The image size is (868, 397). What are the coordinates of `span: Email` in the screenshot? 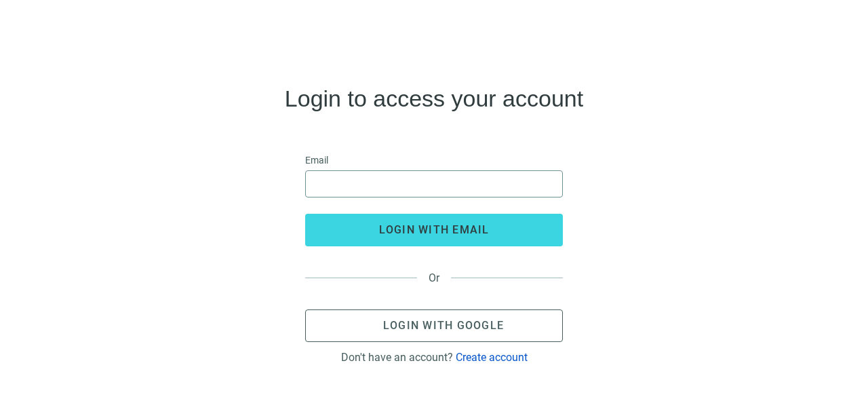 It's located at (317, 160).